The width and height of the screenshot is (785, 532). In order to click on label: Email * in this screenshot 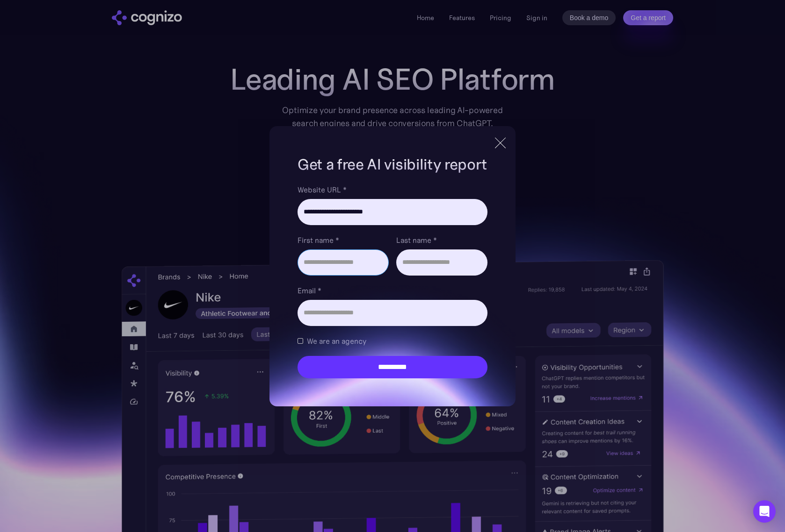, I will do `click(392, 291)`.